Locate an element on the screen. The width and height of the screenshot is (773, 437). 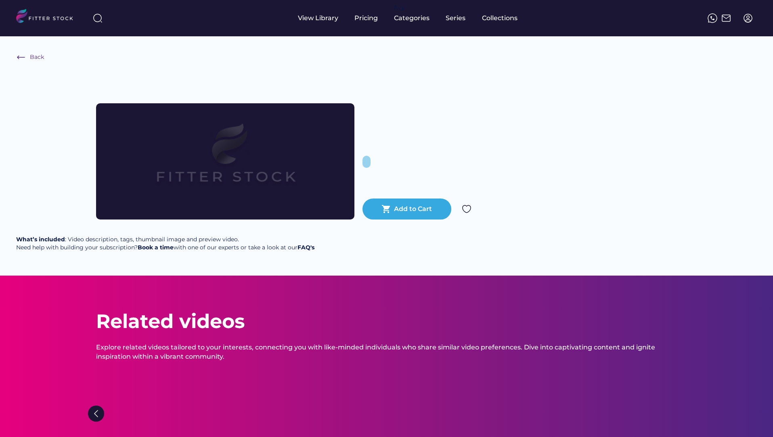
div: Collections is located at coordinates (500, 18).